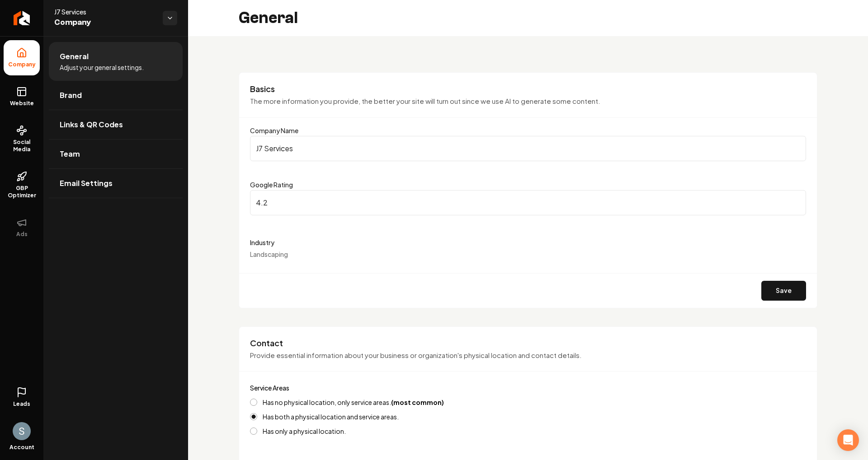  I want to click on a: Website, so click(21, 97).